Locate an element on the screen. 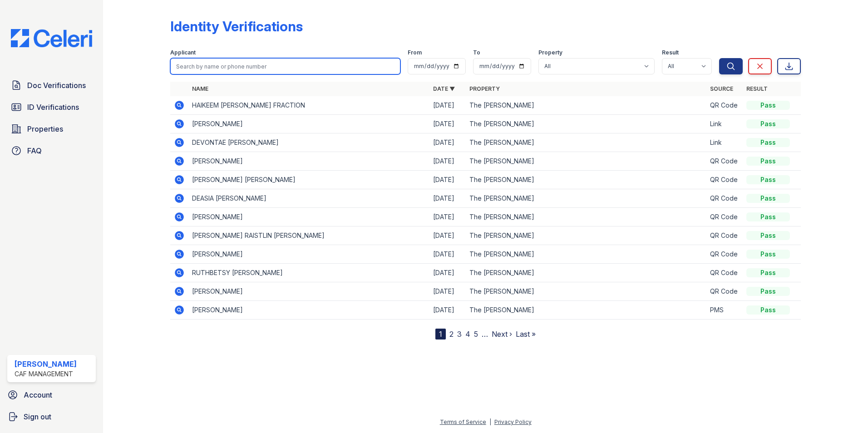  div: 1 is located at coordinates (440, 334).